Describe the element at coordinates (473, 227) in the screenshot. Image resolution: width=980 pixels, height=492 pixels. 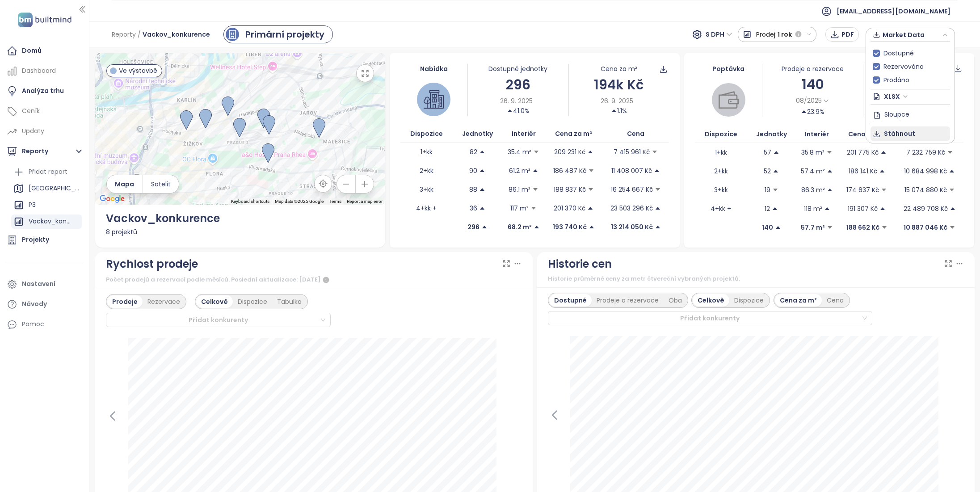
I see `p: 296` at that location.